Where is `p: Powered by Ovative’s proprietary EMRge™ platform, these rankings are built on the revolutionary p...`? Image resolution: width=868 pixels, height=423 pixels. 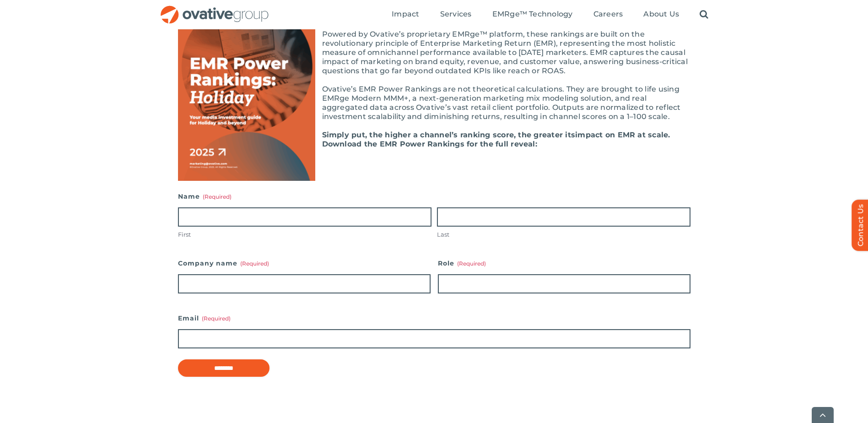 p: Powered by Ovative’s proprietary EMRge™ platform, these rankings are built on the revolutionary p... is located at coordinates (434, 53).